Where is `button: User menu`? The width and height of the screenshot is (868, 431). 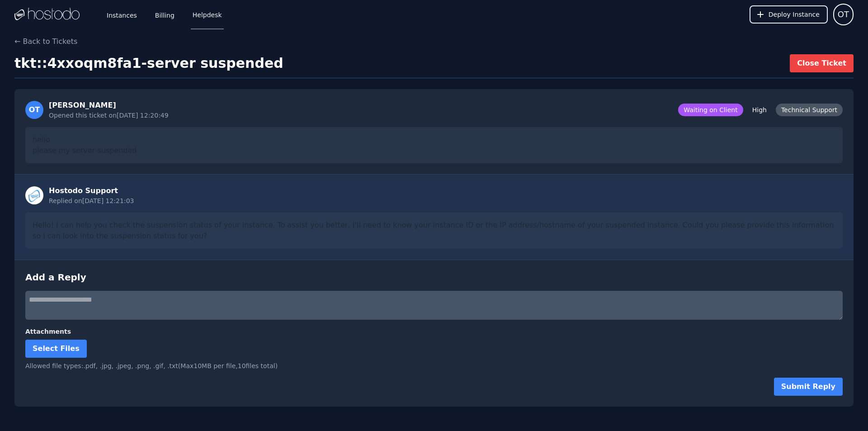 button: User menu is located at coordinates (843, 14).